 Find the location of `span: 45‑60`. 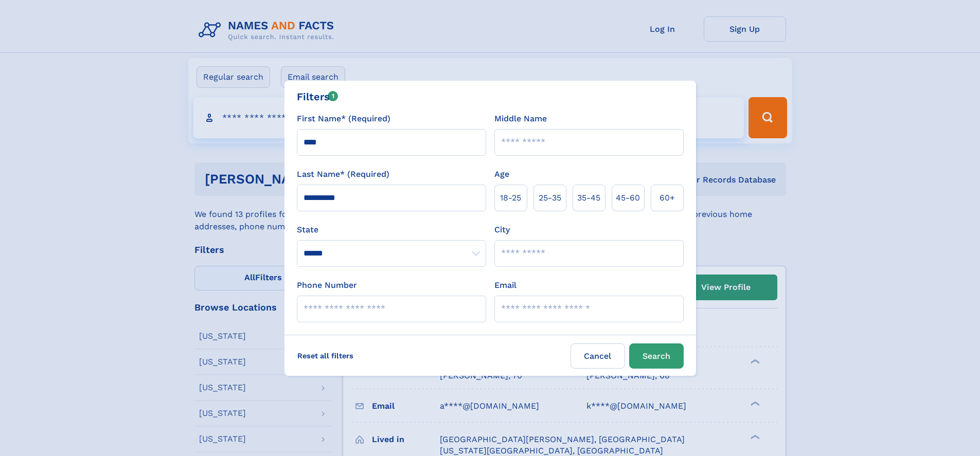

span: 45‑60 is located at coordinates (627, 197).